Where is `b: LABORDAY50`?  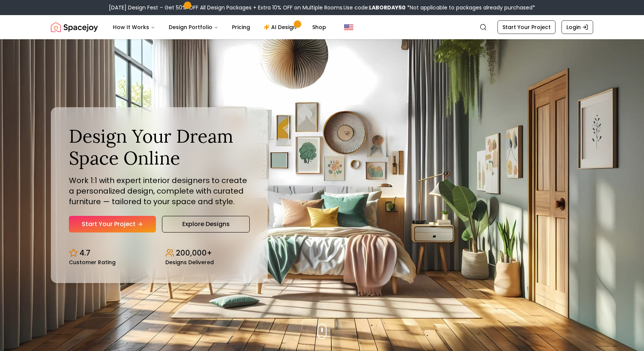
b: LABORDAY50 is located at coordinates (387, 8).